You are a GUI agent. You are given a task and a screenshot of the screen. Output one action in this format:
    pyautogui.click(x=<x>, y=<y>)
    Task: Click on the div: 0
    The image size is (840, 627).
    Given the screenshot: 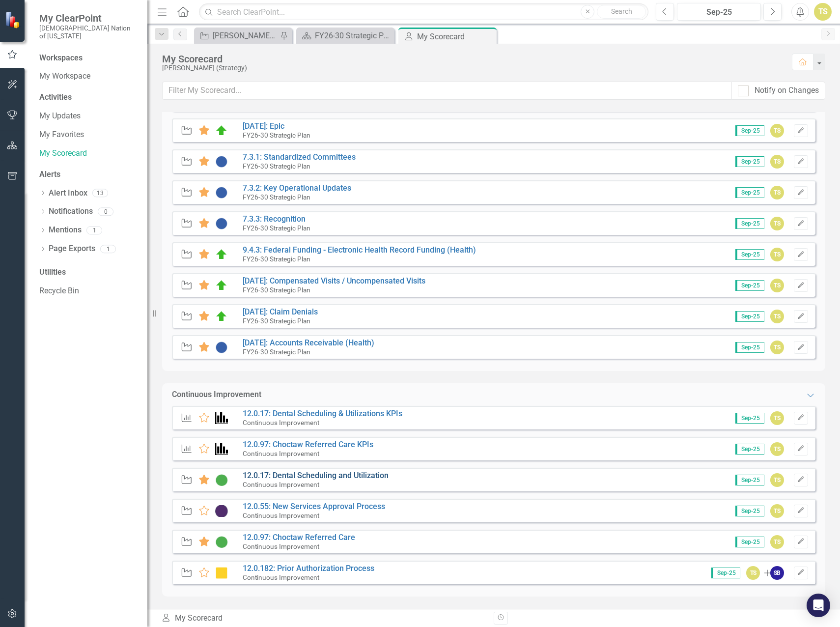 What is the action you would take?
    pyautogui.click(x=106, y=212)
    